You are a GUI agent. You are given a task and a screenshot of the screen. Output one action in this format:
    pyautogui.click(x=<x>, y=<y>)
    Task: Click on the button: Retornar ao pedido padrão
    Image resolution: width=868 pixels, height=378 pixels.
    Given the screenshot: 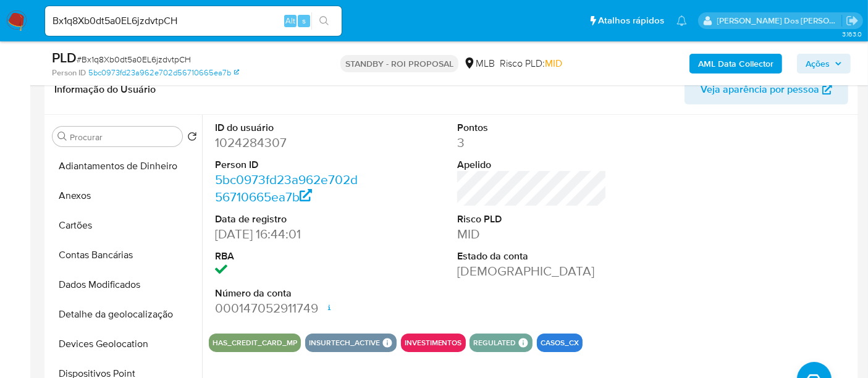 What is the action you would take?
    pyautogui.click(x=192, y=138)
    